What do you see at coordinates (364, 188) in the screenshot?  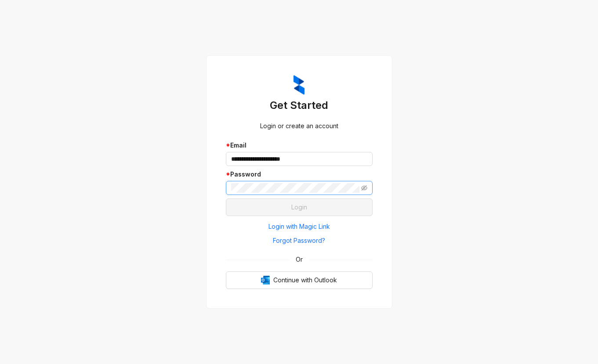 I see `span: eye-invisible` at bounding box center [364, 188].